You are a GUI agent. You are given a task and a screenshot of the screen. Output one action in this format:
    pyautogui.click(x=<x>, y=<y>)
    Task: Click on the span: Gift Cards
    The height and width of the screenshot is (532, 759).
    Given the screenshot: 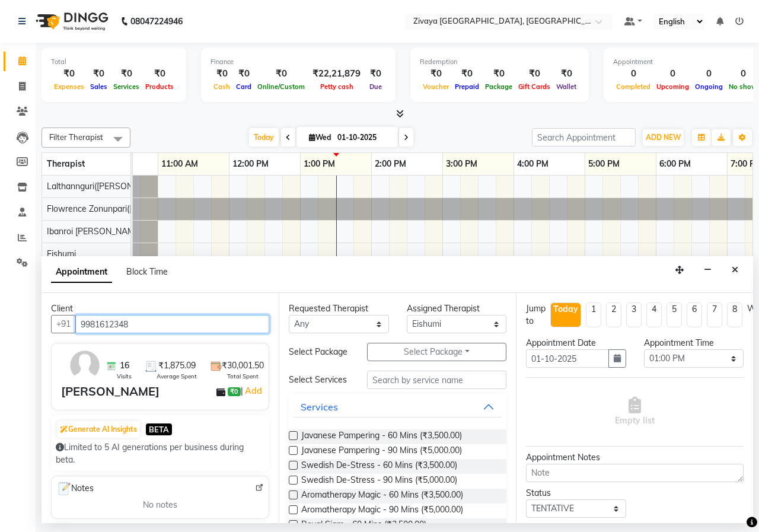 What is the action you would take?
    pyautogui.click(x=535, y=86)
    